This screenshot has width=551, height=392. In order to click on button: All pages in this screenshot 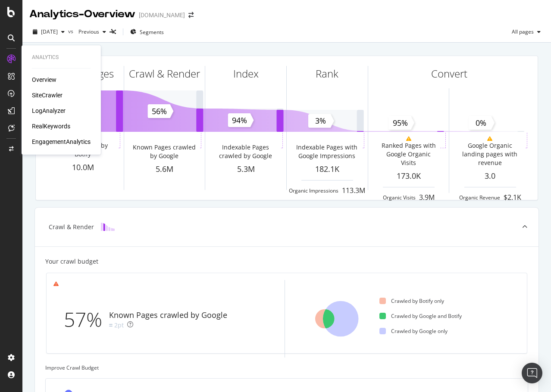, I will do `click(526, 32)`.